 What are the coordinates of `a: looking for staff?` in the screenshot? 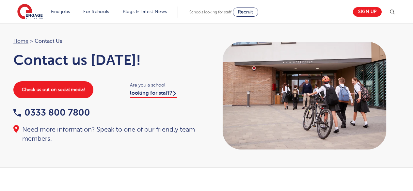 It's located at (154, 94).